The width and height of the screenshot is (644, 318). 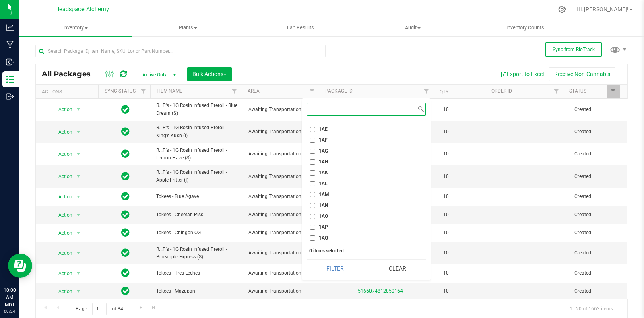 I want to click on input: 1AF, so click(x=312, y=140).